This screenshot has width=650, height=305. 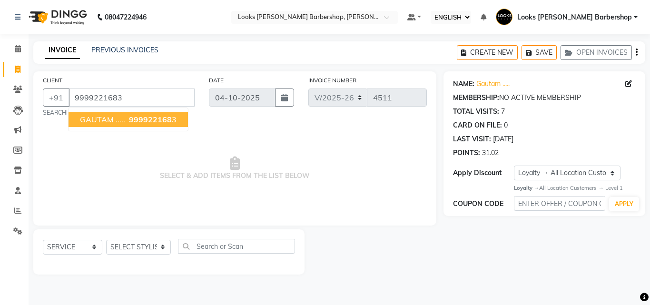 What do you see at coordinates (332, 80) in the screenshot?
I see `label: INVOICE NUMBER` at bounding box center [332, 80].